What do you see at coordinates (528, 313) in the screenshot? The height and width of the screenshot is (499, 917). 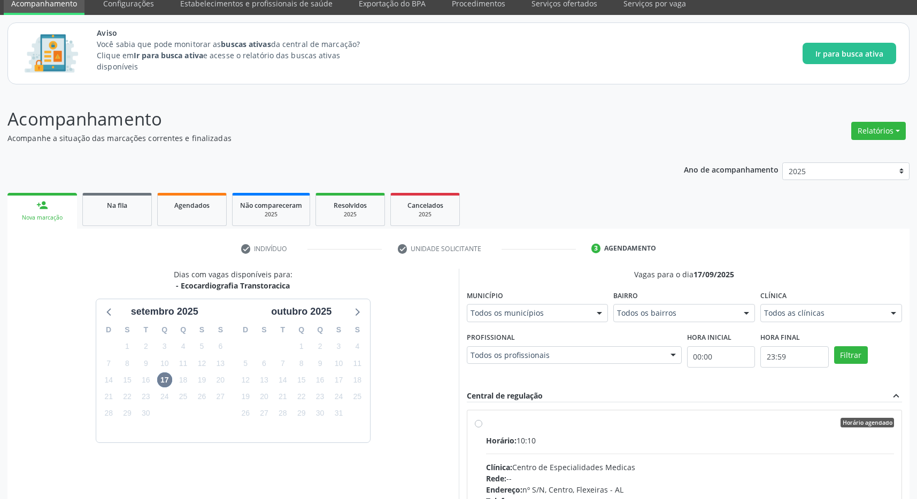 I see `span: Todos os municípios` at bounding box center [528, 313].